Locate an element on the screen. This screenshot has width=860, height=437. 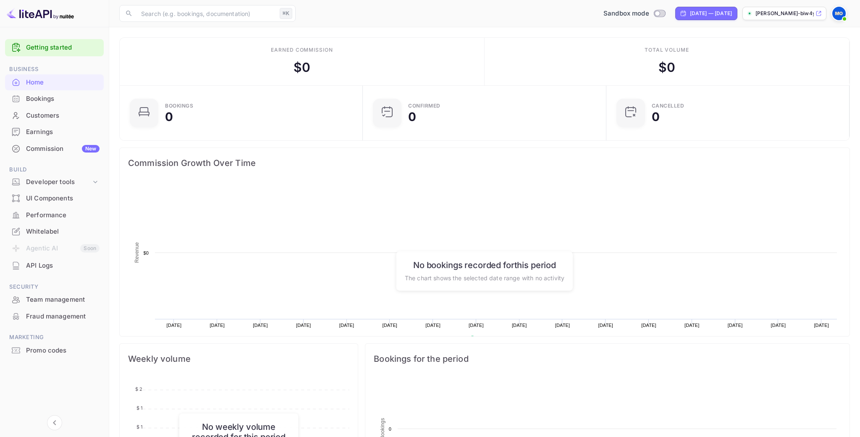
div: Confirmed is located at coordinates (424, 106).